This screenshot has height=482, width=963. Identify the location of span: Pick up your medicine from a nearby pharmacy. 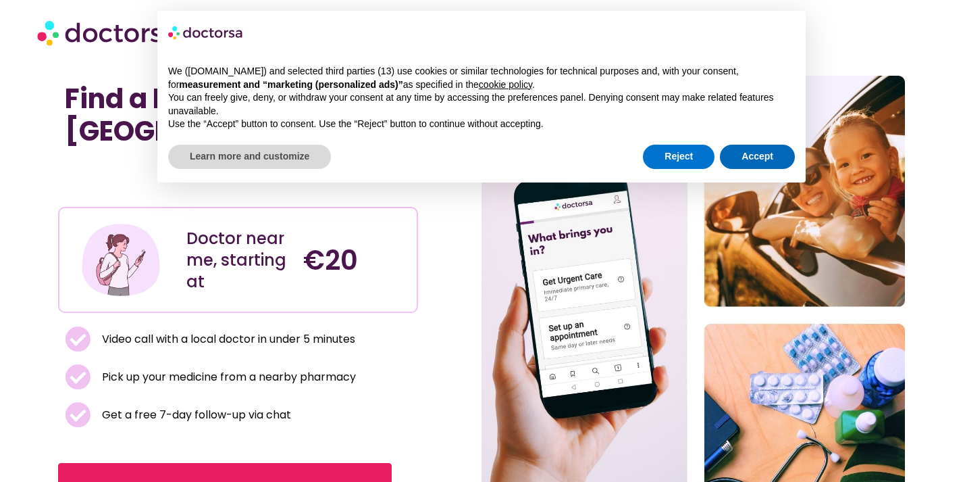
(227, 377).